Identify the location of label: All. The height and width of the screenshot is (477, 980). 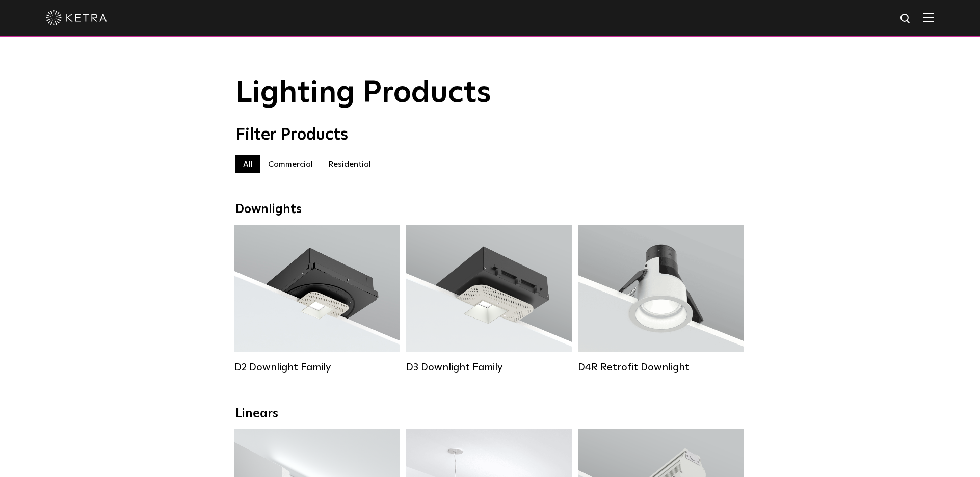
(248, 164).